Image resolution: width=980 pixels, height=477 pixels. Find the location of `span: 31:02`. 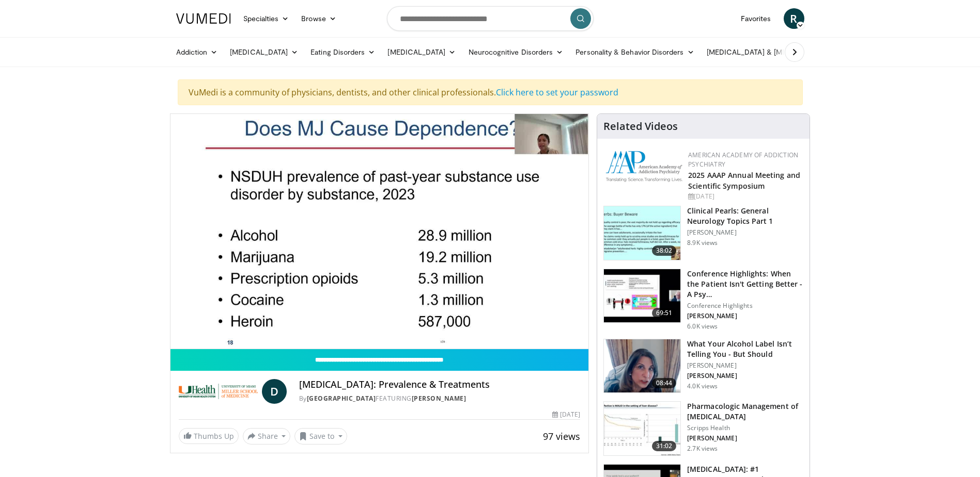

span: 31:02 is located at coordinates (664, 446).